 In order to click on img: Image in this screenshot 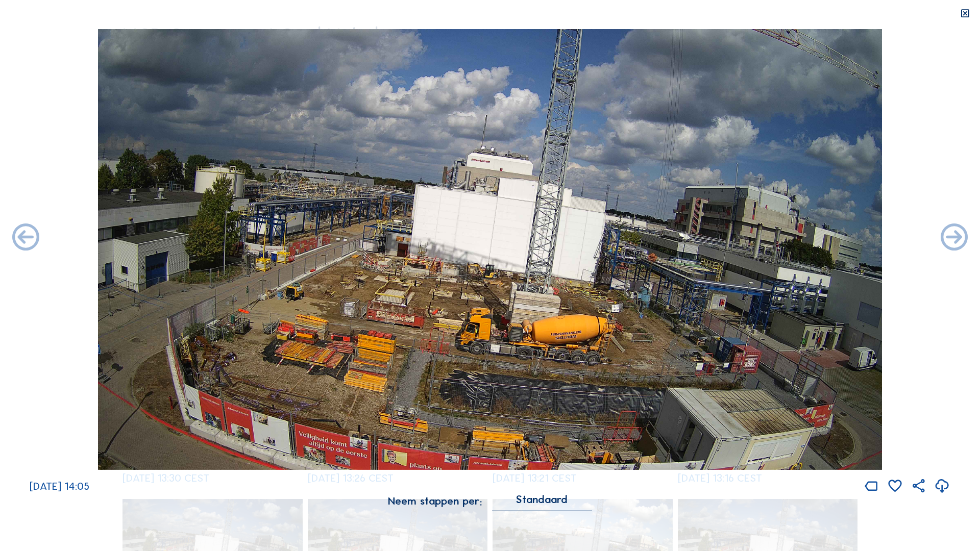, I will do `click(490, 250)`.